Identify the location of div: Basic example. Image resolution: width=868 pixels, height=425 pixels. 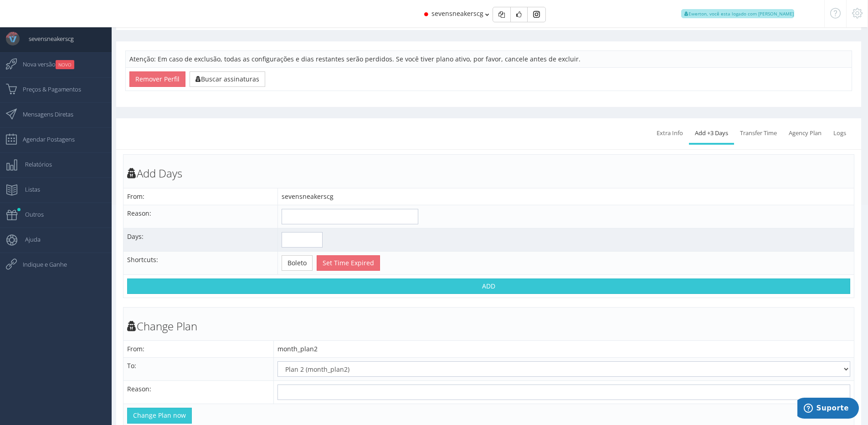
(519, 14).